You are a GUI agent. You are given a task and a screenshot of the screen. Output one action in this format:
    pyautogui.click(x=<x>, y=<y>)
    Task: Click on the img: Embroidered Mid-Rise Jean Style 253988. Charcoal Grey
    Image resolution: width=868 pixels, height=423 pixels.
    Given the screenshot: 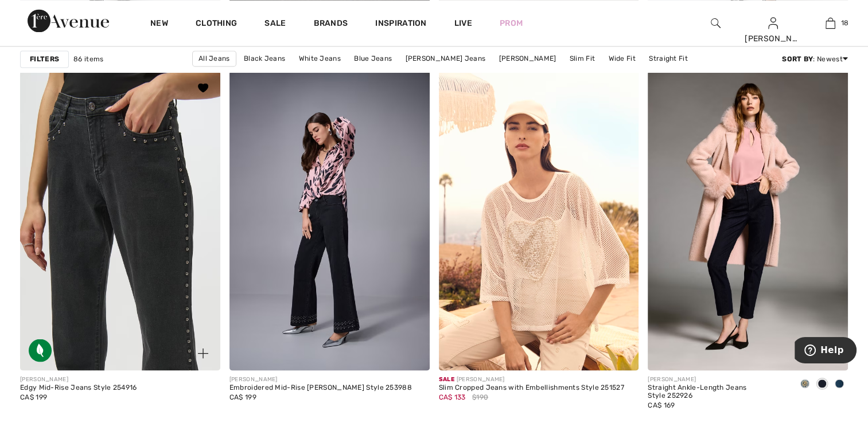 What is the action you would take?
    pyautogui.click(x=329, y=220)
    